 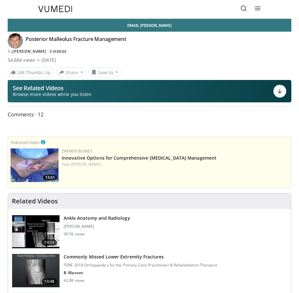 What do you see at coordinates (74, 280) in the screenshot?
I see `p: 42.8K views` at bounding box center [74, 280].